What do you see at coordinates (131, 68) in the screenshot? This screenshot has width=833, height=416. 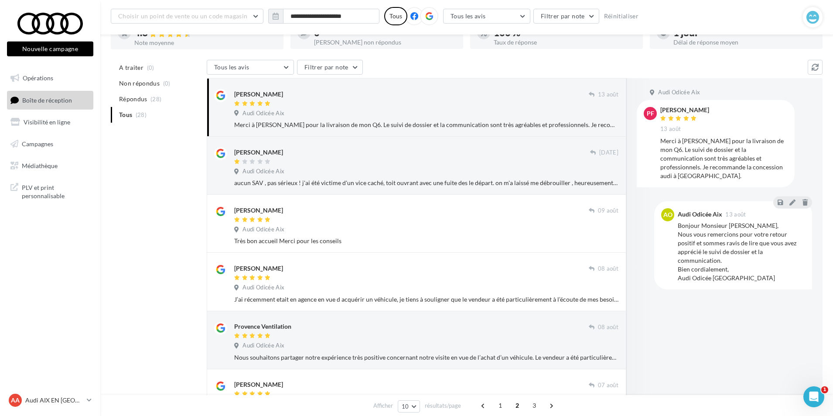 I see `span: A traiter` at bounding box center [131, 68].